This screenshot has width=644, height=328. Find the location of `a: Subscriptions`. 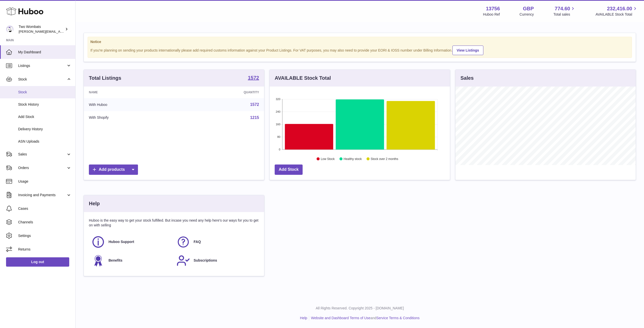

a: Subscriptions is located at coordinates (217, 261).